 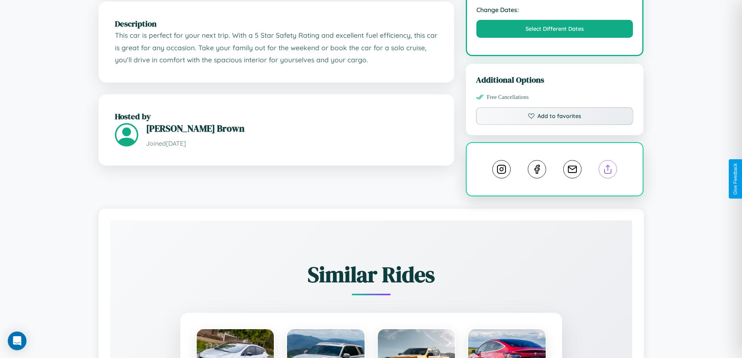 I want to click on span: Free Cancellations, so click(x=508, y=97).